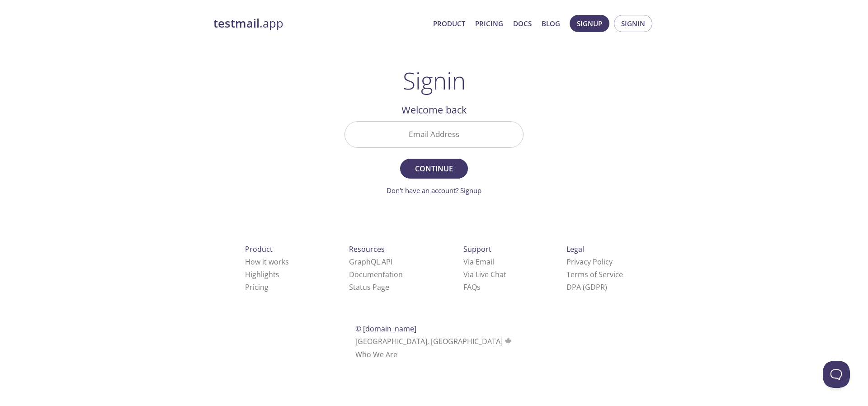 The width and height of the screenshot is (868, 406). Describe the element at coordinates (478, 249) in the screenshot. I see `span: Support` at that location.